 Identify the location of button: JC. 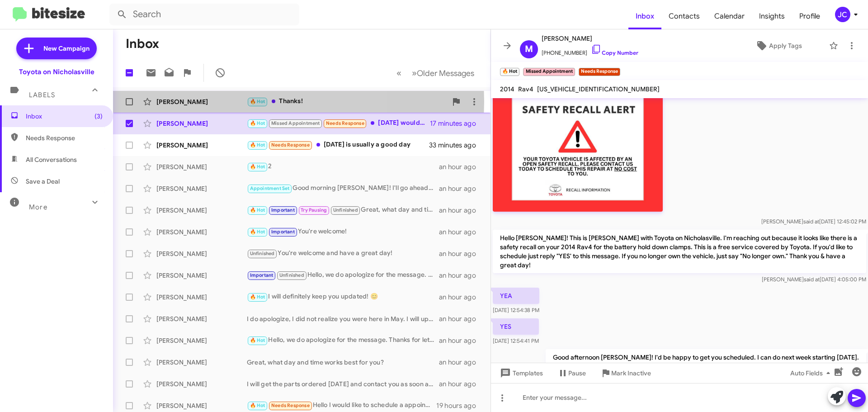
(843, 15).